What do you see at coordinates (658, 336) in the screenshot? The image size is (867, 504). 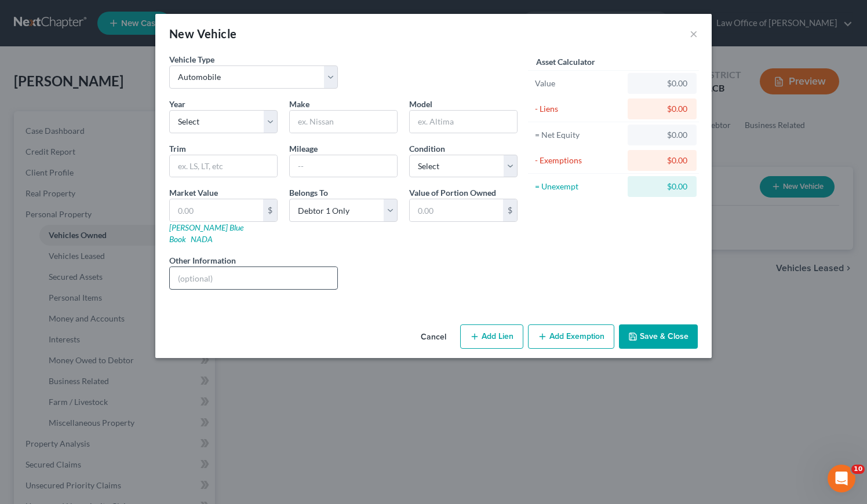 I see `button: Save & Close` at bounding box center [658, 336].